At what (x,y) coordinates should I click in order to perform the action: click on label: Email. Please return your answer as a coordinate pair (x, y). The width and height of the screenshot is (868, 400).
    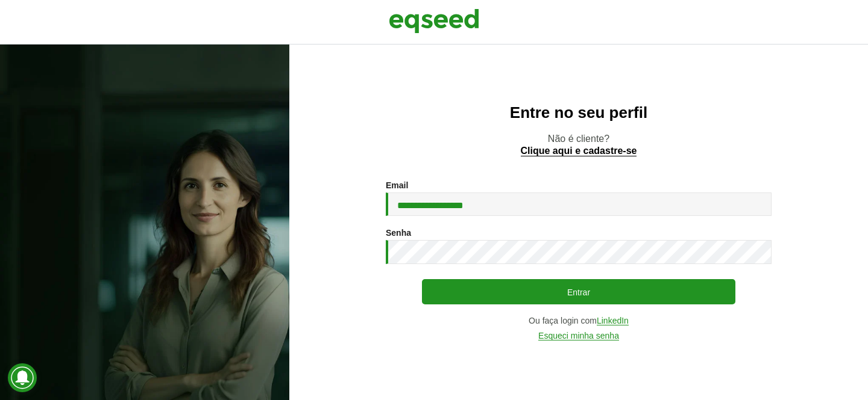
    Looking at the image, I should click on (397, 186).